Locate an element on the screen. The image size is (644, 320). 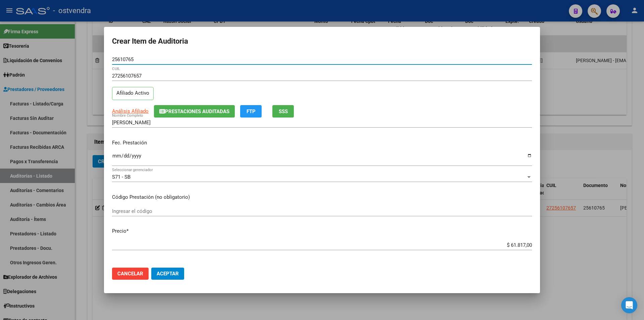
div: Open Intercom Messenger is located at coordinates (629, 305).